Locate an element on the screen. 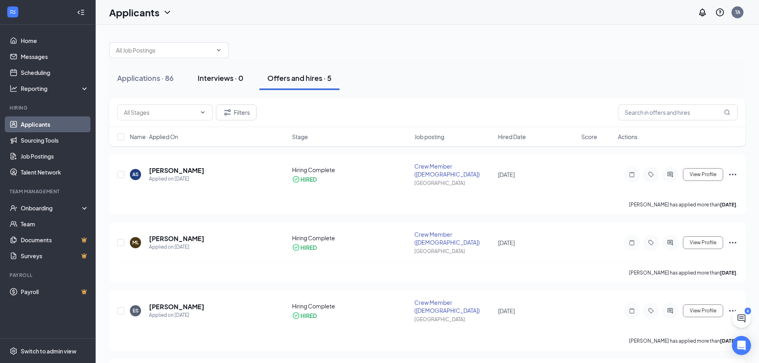 This screenshot has height=363, width=759. span: Score is located at coordinates (590, 137).